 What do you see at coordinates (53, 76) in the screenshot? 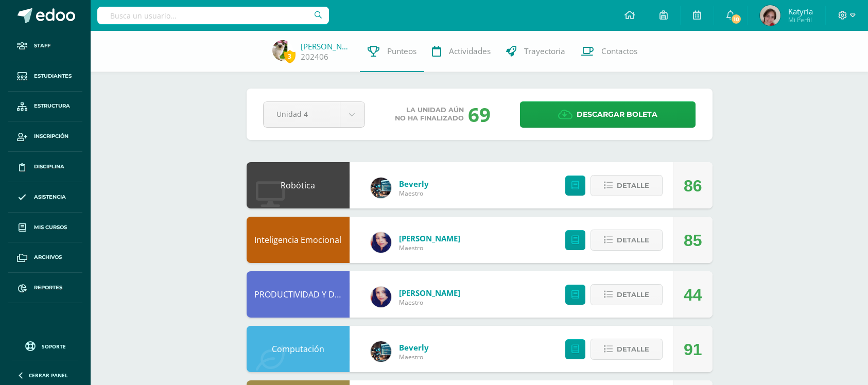
I see `span: Estudiantes` at bounding box center [53, 76].